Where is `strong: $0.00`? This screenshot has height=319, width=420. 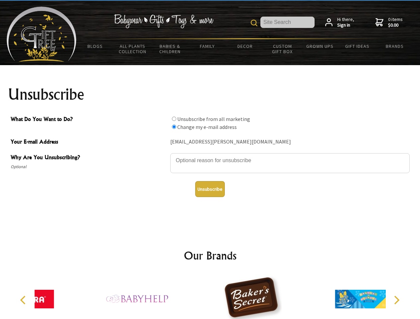
strong: $0.00 is located at coordinates (395, 25).